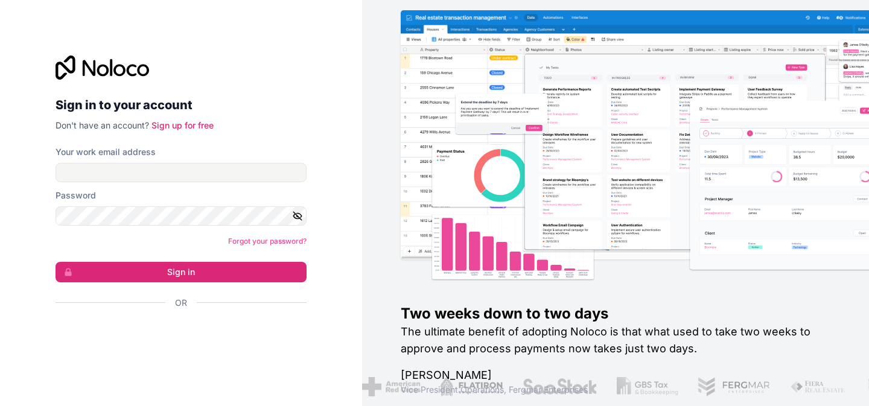  I want to click on h2: Sign in to your account, so click(181, 105).